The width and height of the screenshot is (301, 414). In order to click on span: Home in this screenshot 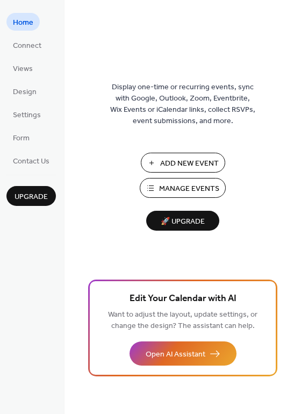, I will do `click(23, 23)`.